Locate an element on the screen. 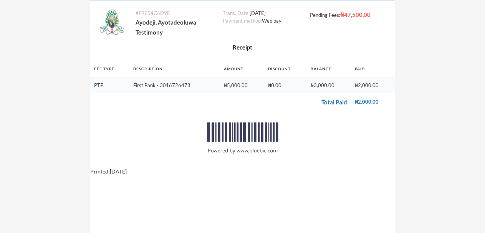 This screenshot has width=485, height=233. div: Ayodeji, Ayotadeoluwa Testimony is located at coordinates (178, 27).